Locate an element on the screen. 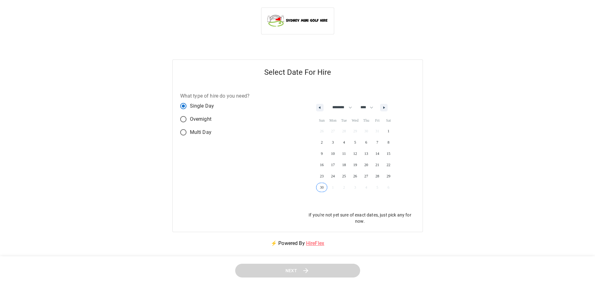 Image resolution: width=595 pixels, height=285 pixels. button: 4 is located at coordinates (344, 142).